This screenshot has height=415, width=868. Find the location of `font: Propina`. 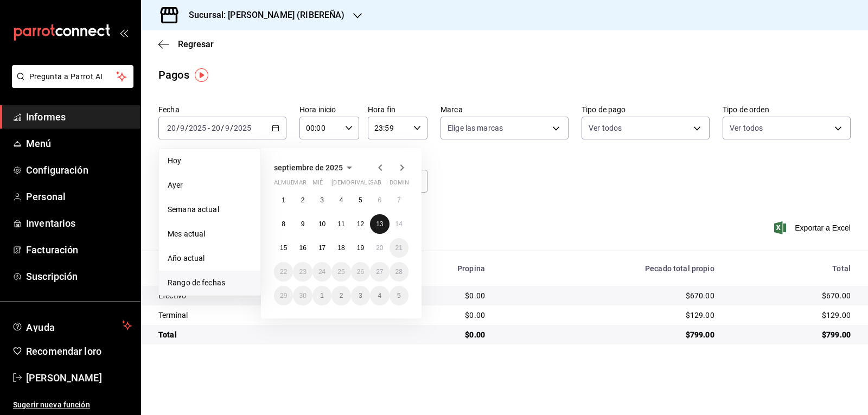

font: Propina is located at coordinates (471, 269).